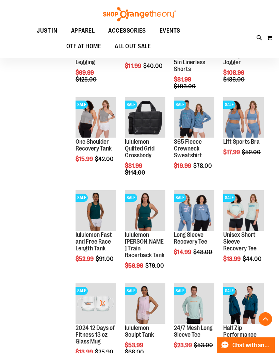 The image size is (279, 353). What do you see at coordinates (170, 31) in the screenshot?
I see `span: EVENTS` at bounding box center [170, 31].